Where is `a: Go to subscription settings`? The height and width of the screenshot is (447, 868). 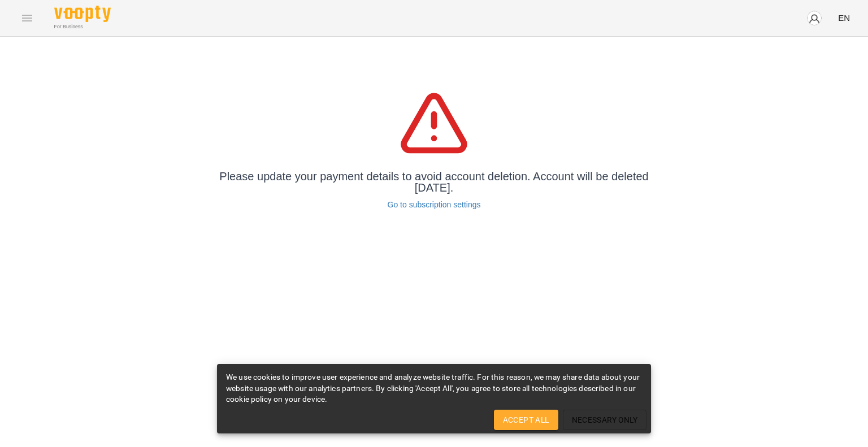
a: Go to subscription settings is located at coordinates (434, 204).